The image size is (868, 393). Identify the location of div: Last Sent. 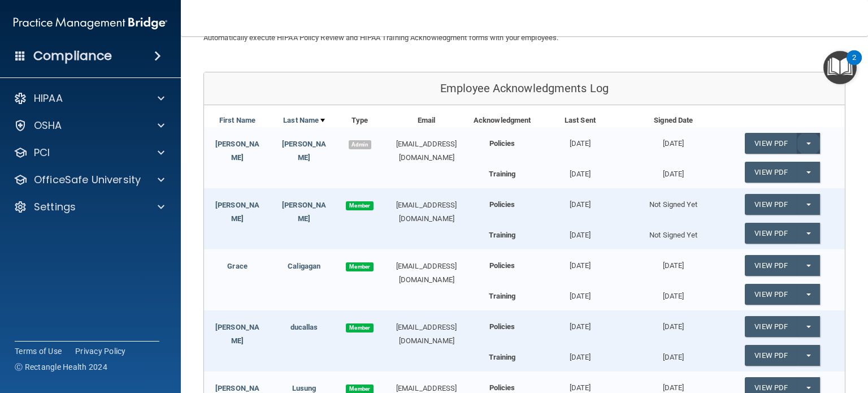
(580, 120).